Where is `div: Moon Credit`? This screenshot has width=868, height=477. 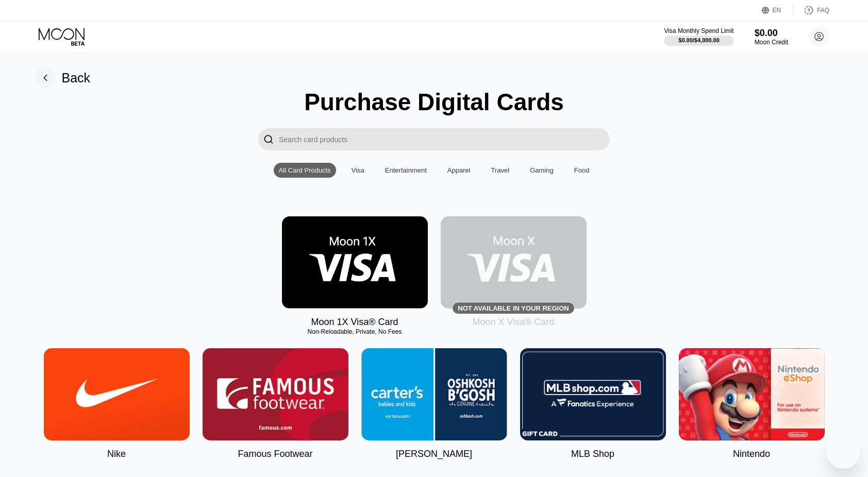 div: Moon Credit is located at coordinates (771, 42).